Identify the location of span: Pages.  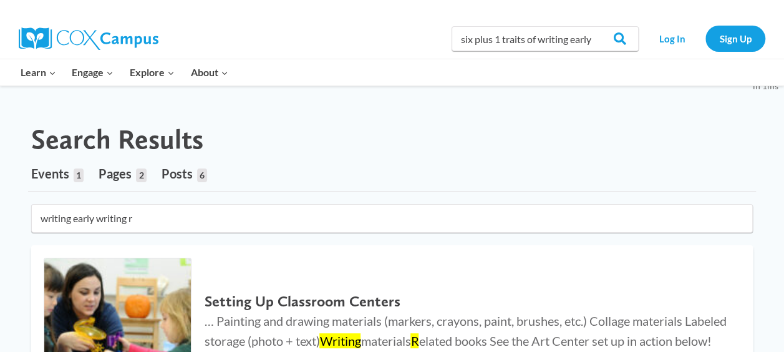
(115, 173).